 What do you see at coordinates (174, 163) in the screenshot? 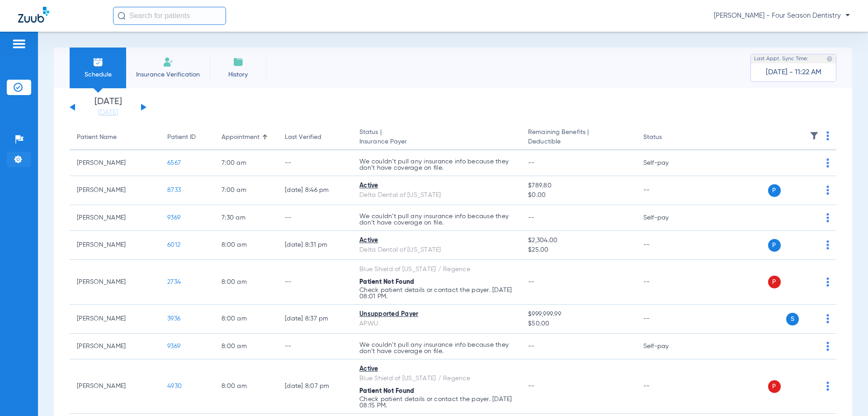
I see `span: 6567` at bounding box center [174, 163].